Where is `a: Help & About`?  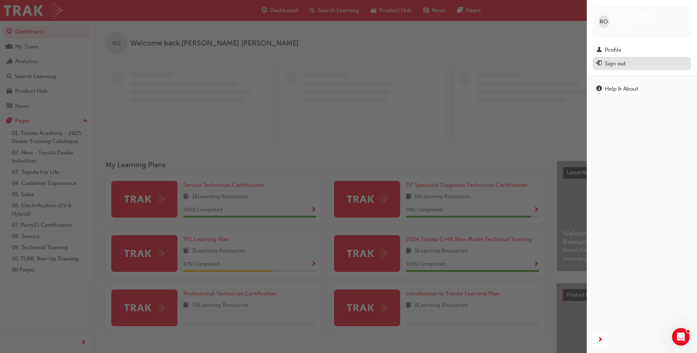
a: Help & About is located at coordinates (641, 89).